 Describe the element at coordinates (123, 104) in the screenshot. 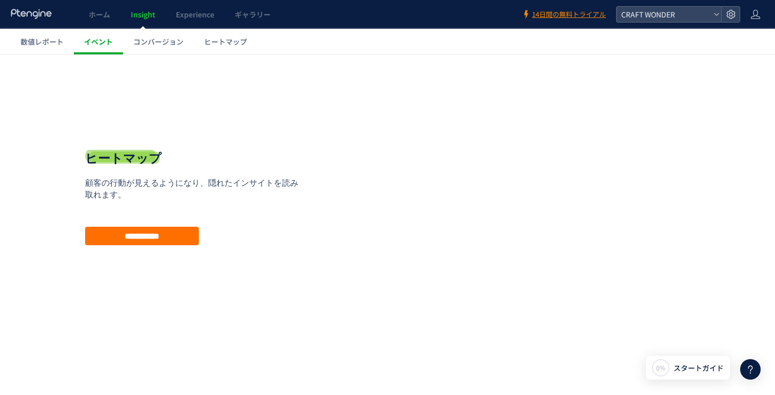

I see `h1: ヒートマップ` at that location.